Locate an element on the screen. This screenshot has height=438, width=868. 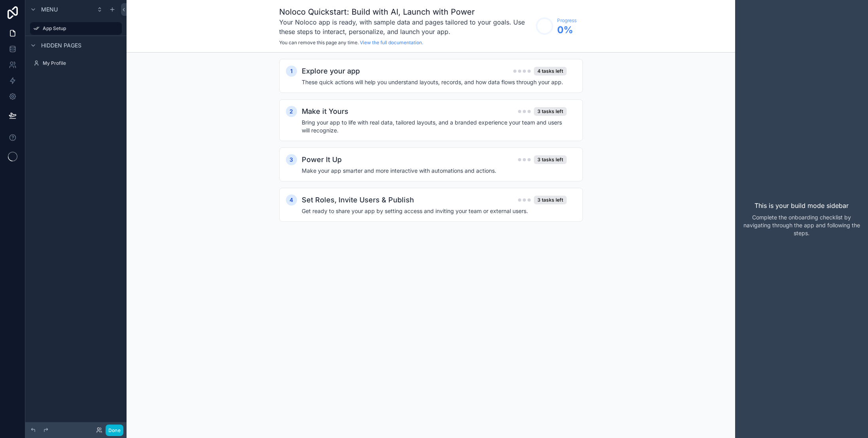
span: You can remove this page any time. is located at coordinates (319, 42).